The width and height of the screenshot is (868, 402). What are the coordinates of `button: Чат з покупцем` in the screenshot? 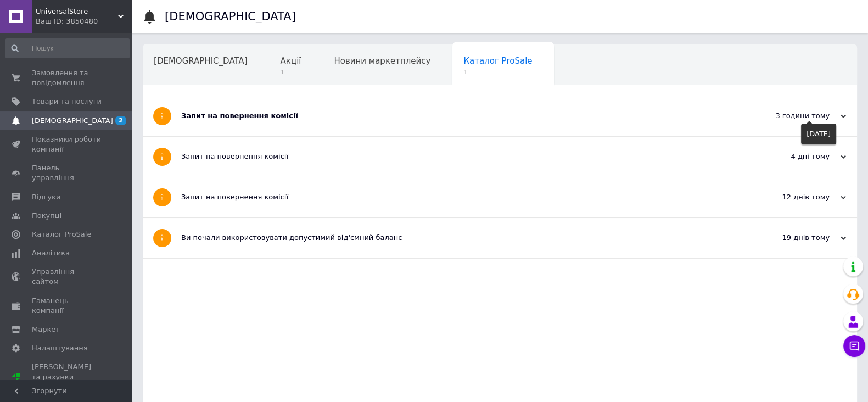 It's located at (854, 346).